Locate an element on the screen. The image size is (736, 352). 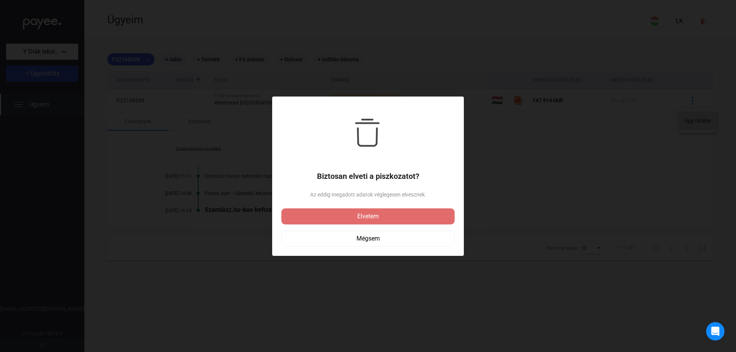
button: Elvetem is located at coordinates (368, 217).